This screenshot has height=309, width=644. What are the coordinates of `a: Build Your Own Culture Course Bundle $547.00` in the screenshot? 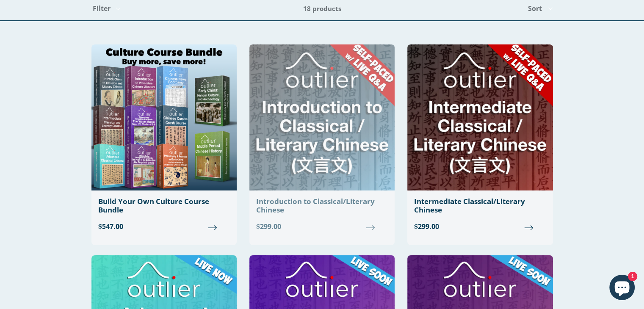 It's located at (164, 141).